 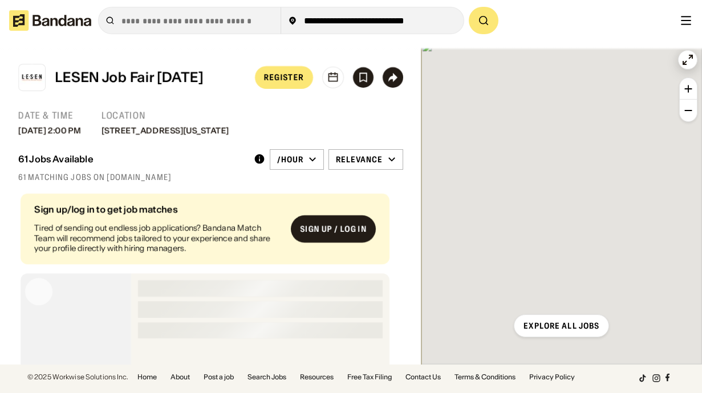 I want to click on a: About, so click(x=180, y=377).